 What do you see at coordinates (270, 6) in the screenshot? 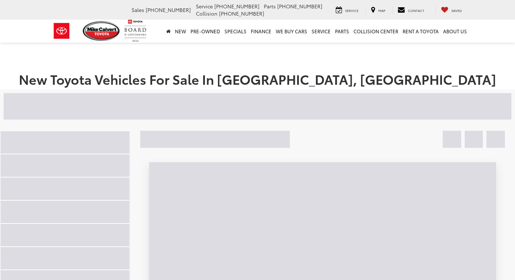
I see `span: Parts` at bounding box center [270, 6].